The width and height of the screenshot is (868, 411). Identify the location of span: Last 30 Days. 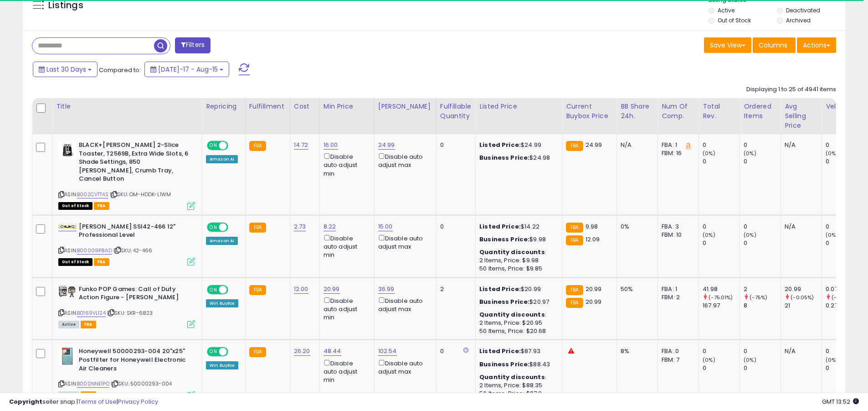
(66, 69).